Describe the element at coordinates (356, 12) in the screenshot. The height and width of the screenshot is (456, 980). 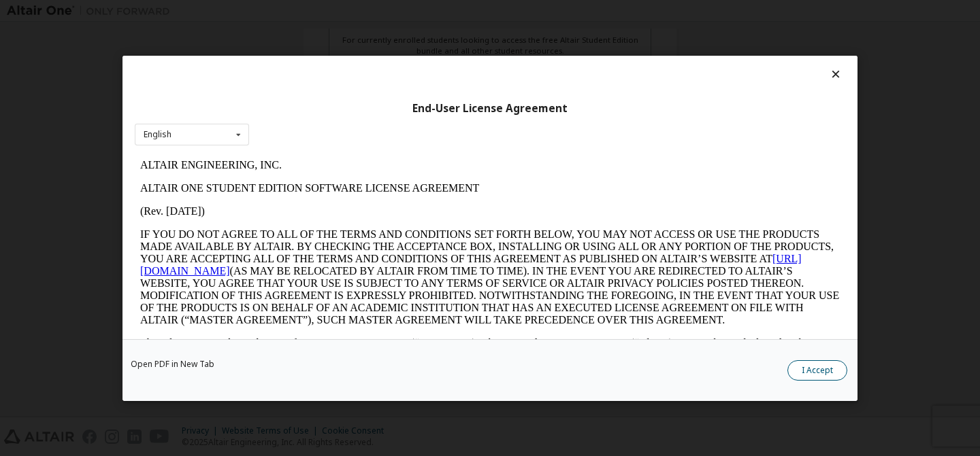
I see `p: ALTAIR ENGINEERING, INC.` at that location.